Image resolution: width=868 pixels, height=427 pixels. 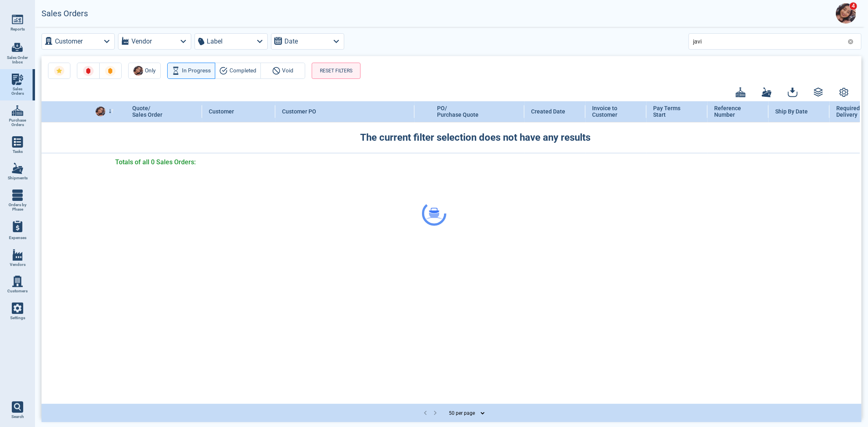 I want to click on span: Sales Order Inbox, so click(x=17, y=60).